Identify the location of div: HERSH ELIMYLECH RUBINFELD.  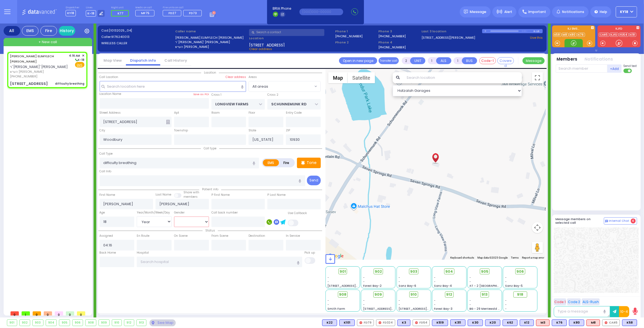
(435, 156).